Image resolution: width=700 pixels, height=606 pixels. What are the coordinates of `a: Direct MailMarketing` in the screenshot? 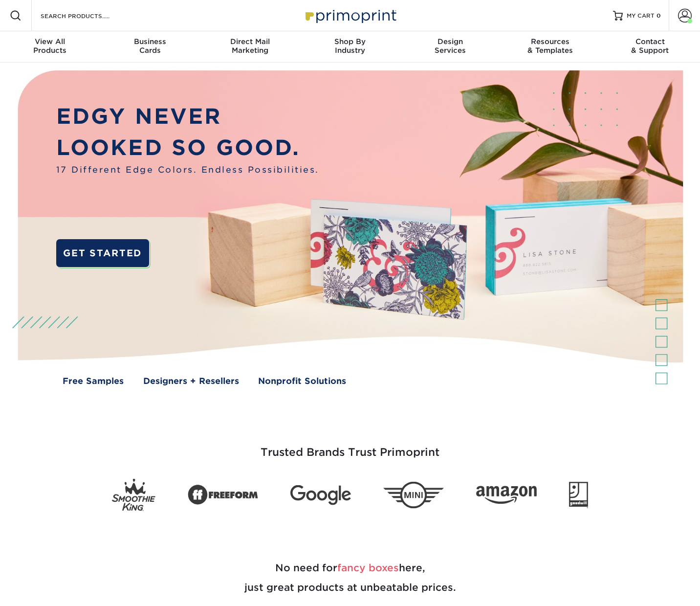 It's located at (250, 47).